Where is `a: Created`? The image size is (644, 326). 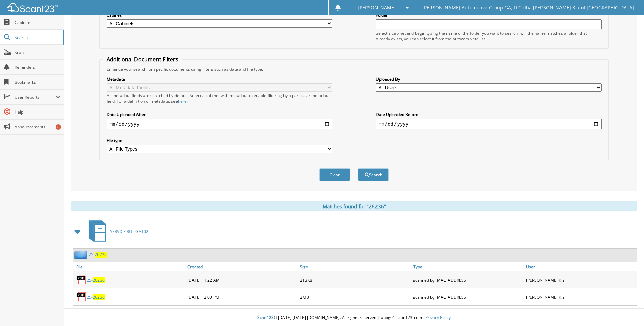
a: Created is located at coordinates (242, 267).